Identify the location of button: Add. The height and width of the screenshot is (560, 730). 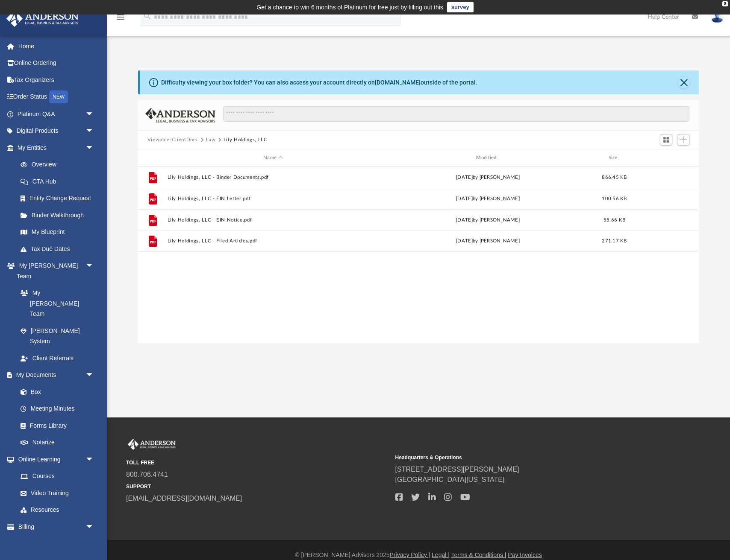
(683, 140).